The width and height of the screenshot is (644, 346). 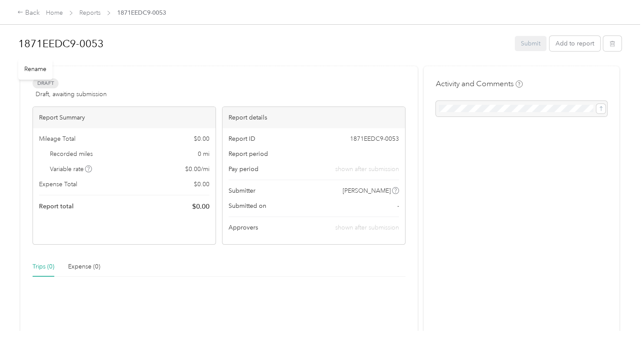 I want to click on span: Report total, so click(x=56, y=206).